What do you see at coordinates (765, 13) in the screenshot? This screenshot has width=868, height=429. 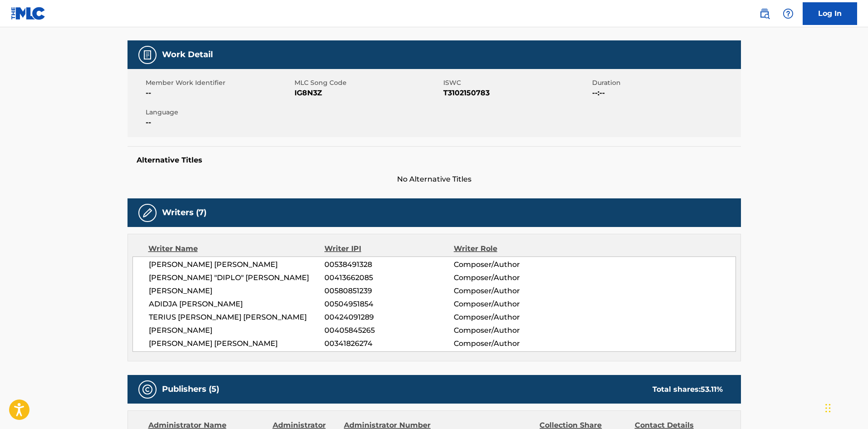 I see `a: Public Search` at bounding box center [765, 13].